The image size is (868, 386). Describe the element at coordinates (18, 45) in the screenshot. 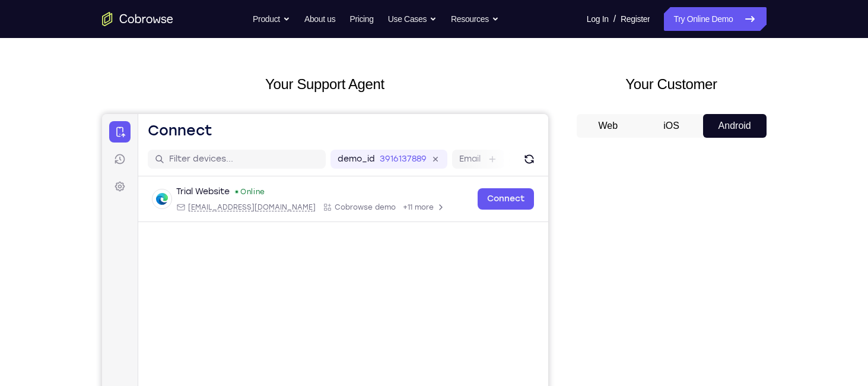

I see `a: Sessions` at that location.